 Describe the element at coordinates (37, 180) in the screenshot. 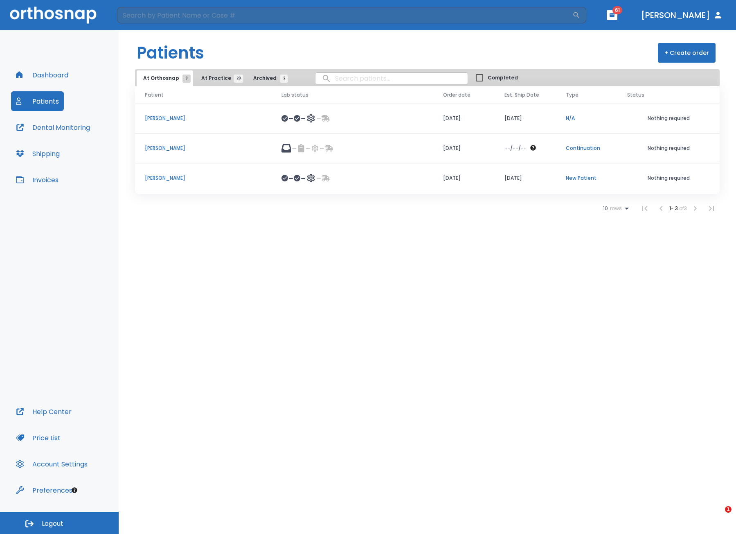

I see `button: Invoices` at that location.